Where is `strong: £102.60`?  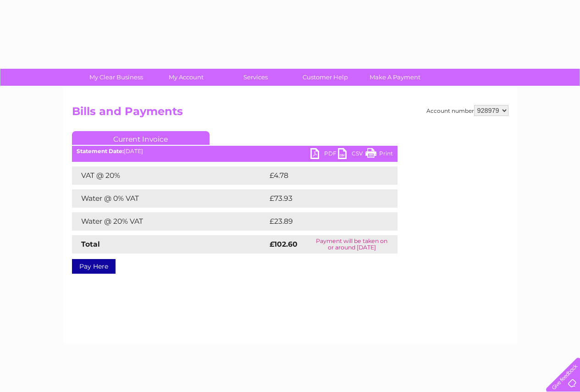
strong: £102.60 is located at coordinates (283, 244).